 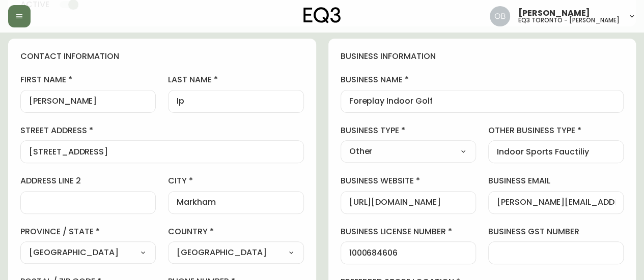 What do you see at coordinates (88, 80) in the screenshot?
I see `label: first name` at bounding box center [88, 80].